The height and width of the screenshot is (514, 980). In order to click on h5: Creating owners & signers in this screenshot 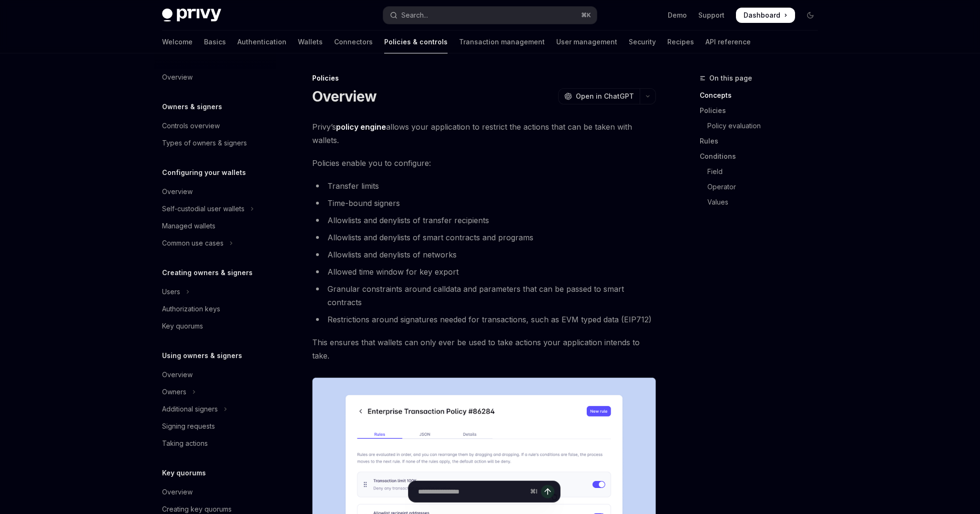, I will do `click(207, 272)`.